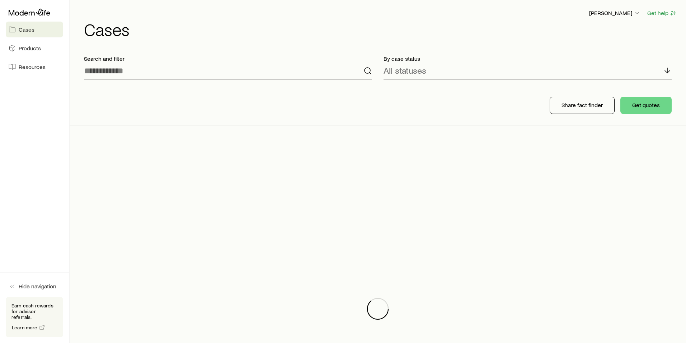  I want to click on h1: Cases, so click(381, 29).